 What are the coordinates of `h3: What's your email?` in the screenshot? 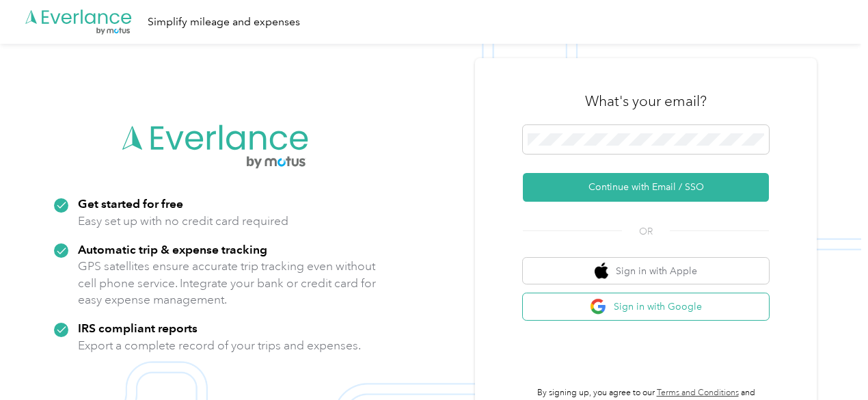 It's located at (646, 101).